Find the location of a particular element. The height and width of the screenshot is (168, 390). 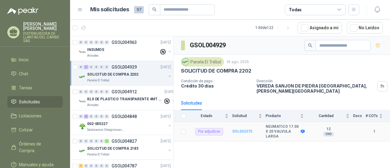

th: Docs is located at coordinates (359, 116).